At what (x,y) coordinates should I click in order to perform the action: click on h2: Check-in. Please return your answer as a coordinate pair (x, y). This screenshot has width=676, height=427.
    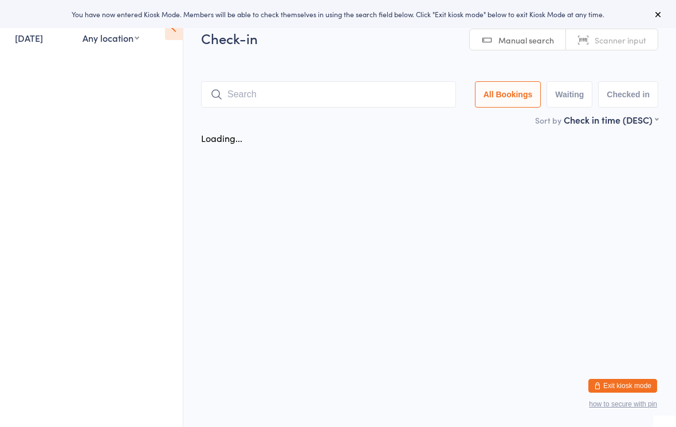
    Looking at the image, I should click on (430, 38).